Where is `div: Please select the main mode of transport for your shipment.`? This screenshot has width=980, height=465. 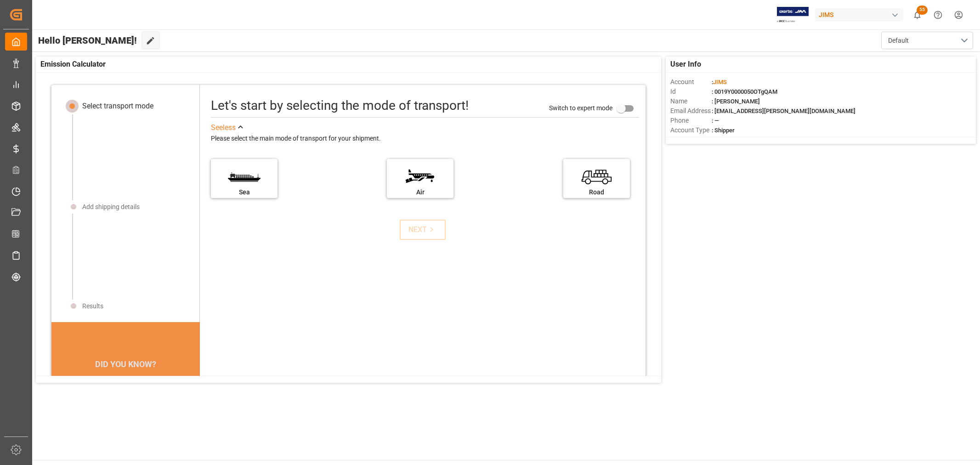
div: Please select the main mode of transport for your shipment. is located at coordinates (425, 139).